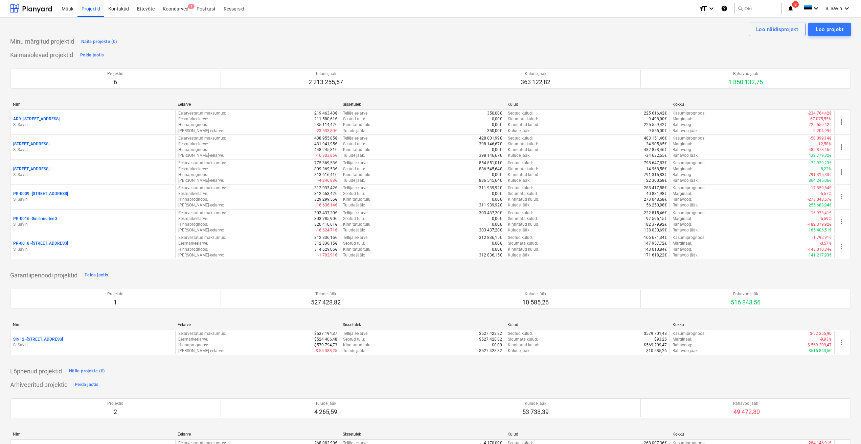 This screenshot has height=444, width=861. I want to click on p: 312 836,15€, so click(490, 238).